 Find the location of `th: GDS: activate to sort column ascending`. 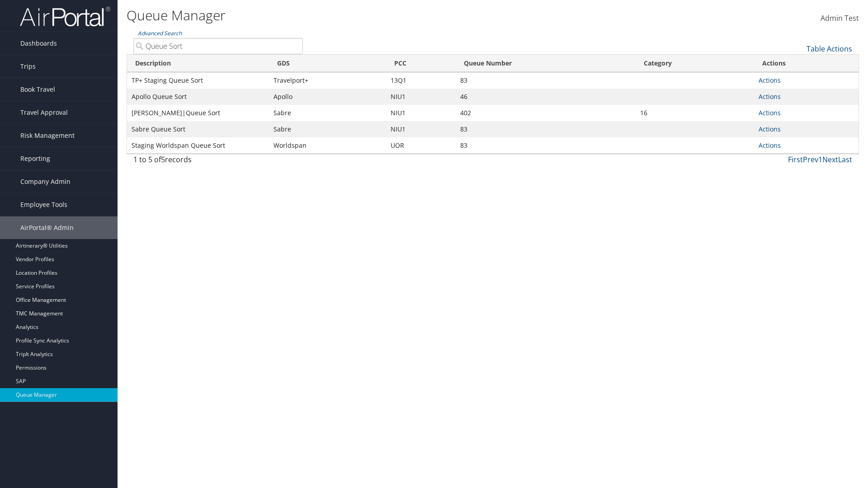

th: GDS: activate to sort column ascending is located at coordinates (327, 63).